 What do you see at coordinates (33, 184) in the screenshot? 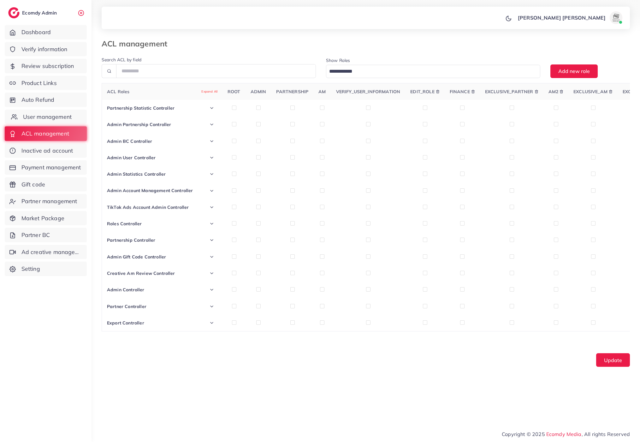
I see `span: Gift code` at bounding box center [33, 184].